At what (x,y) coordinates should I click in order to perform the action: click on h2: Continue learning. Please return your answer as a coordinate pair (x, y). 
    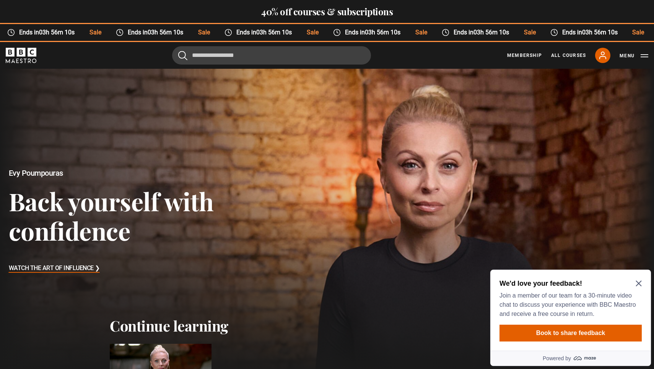
    Looking at the image, I should click on (327, 326).